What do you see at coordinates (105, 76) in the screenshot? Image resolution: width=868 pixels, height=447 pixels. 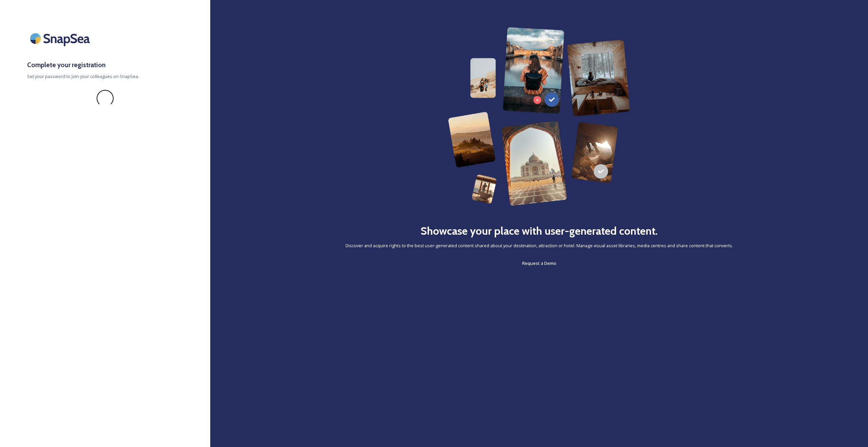 I see `span: Set your password to join your colleagues on SnapSea.` at bounding box center [105, 76].